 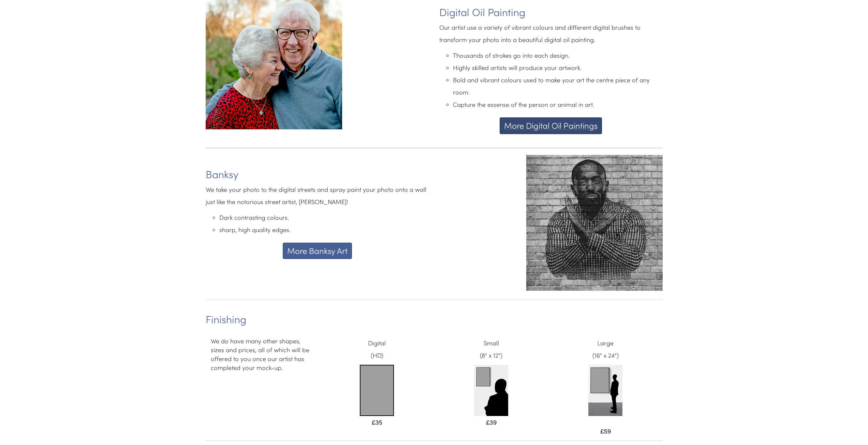 What do you see at coordinates (595, 222) in the screenshot?
I see `img: XMan.jpg` at bounding box center [595, 222].